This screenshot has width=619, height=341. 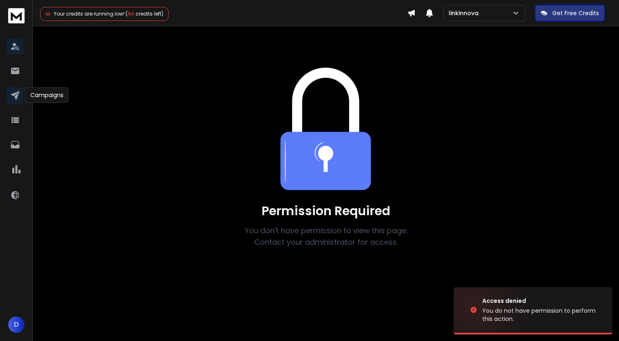 I want to click on span: ( credits left), so click(x=145, y=14).